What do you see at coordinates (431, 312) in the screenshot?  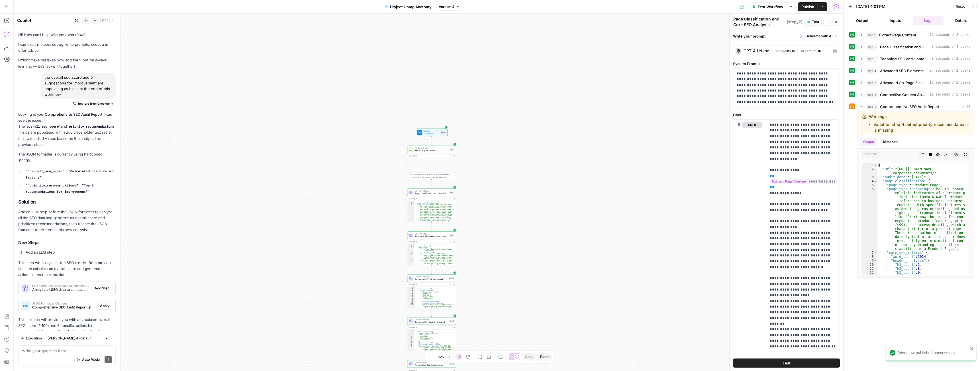 I see `g: Edge from step_4 to step_5` at bounding box center [431, 312].